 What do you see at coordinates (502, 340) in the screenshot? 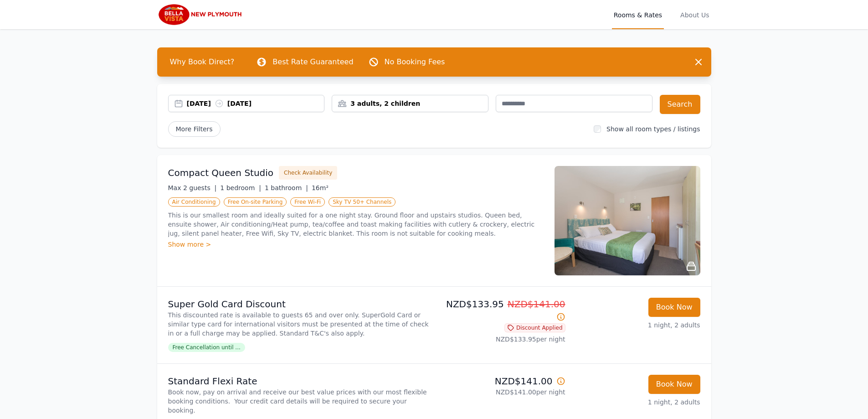
I see `p: NZD$133.95 per night` at bounding box center [502, 340].